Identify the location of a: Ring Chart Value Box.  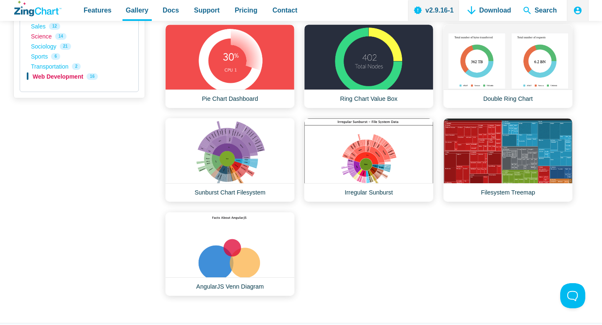
(368, 66).